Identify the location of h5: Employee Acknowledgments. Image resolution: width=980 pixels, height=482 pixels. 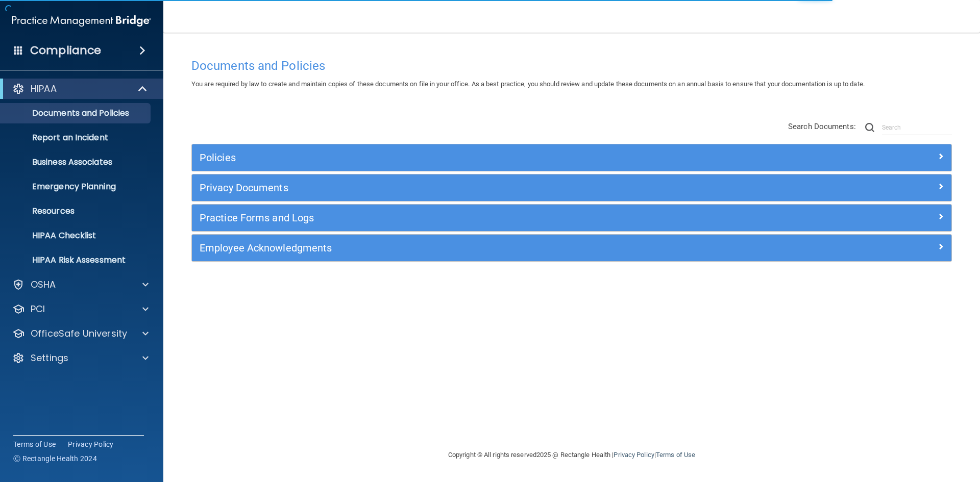
(477, 248).